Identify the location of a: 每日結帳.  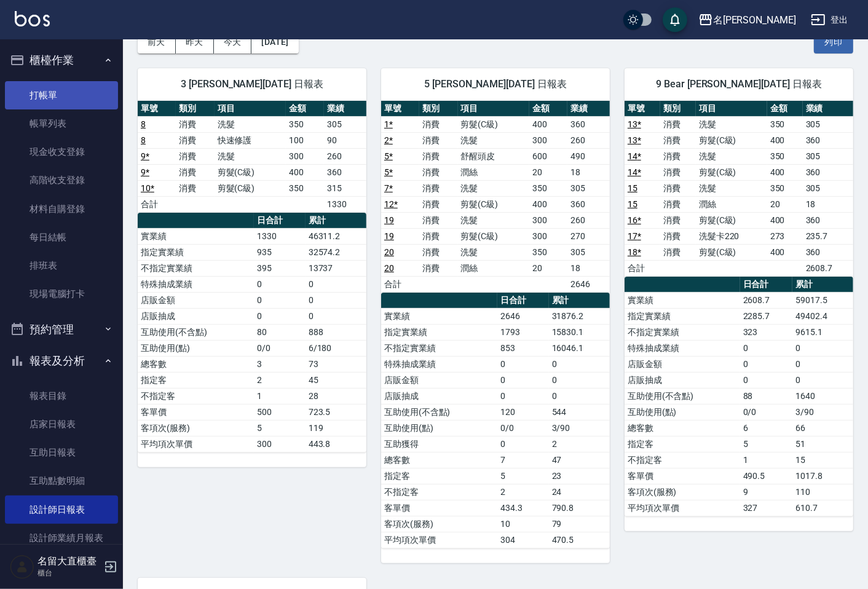
(62, 238).